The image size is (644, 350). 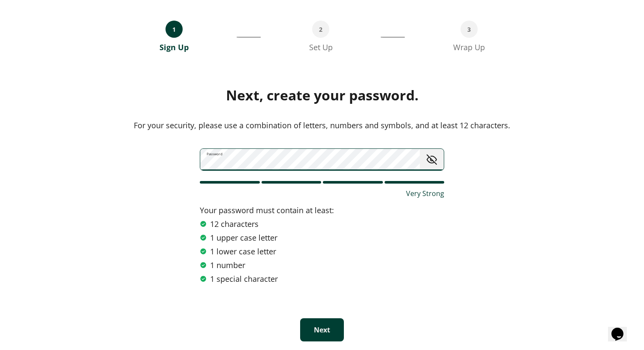 What do you see at coordinates (174, 29) in the screenshot?
I see `div: 1` at bounding box center [174, 29].